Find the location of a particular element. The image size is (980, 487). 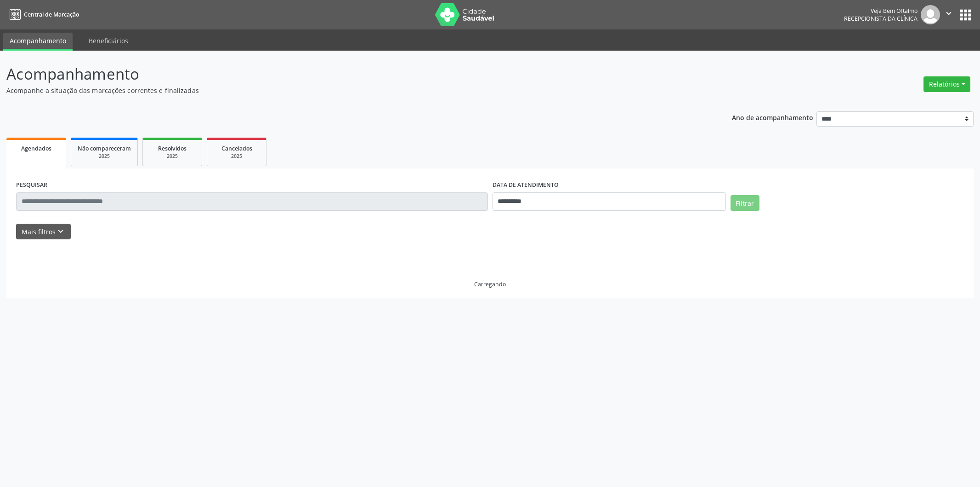

a: Beneficiários is located at coordinates (108, 40).